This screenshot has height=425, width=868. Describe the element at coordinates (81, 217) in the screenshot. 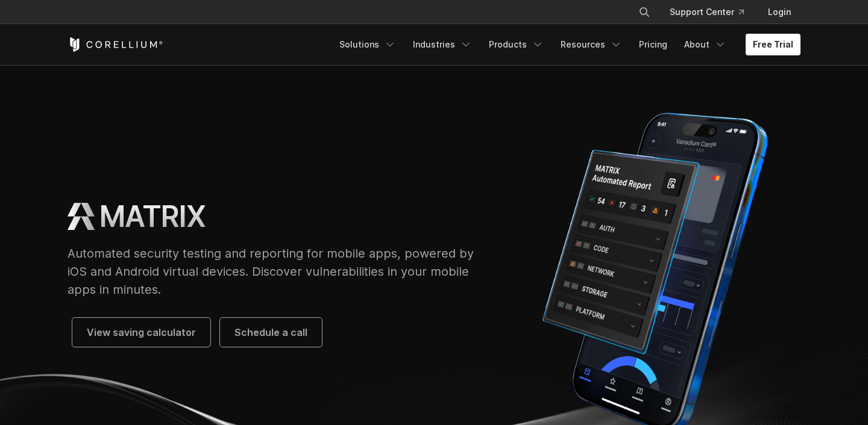

I see `img: MATRIX Logo` at that location.